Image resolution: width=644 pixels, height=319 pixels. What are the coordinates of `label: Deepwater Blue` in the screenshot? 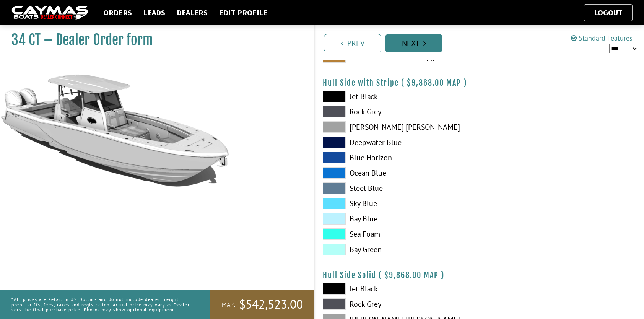 It's located at (397, 142).